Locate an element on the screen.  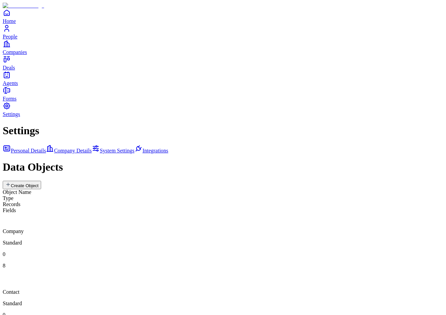
div: Object Name is located at coordinates (223, 192).